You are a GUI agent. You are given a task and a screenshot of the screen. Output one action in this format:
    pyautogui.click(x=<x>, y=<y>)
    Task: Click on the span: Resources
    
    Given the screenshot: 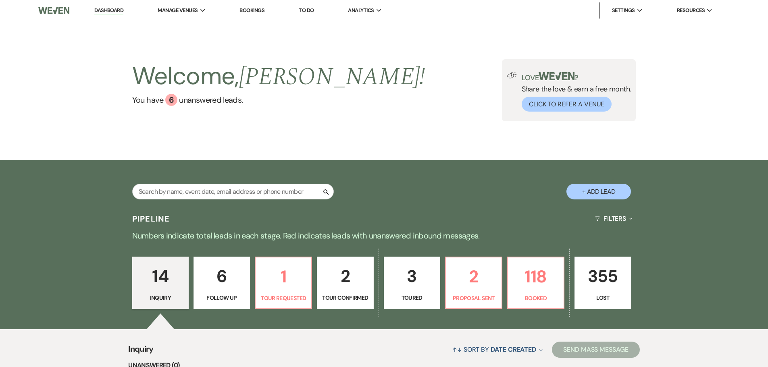 What is the action you would take?
    pyautogui.click(x=691, y=10)
    